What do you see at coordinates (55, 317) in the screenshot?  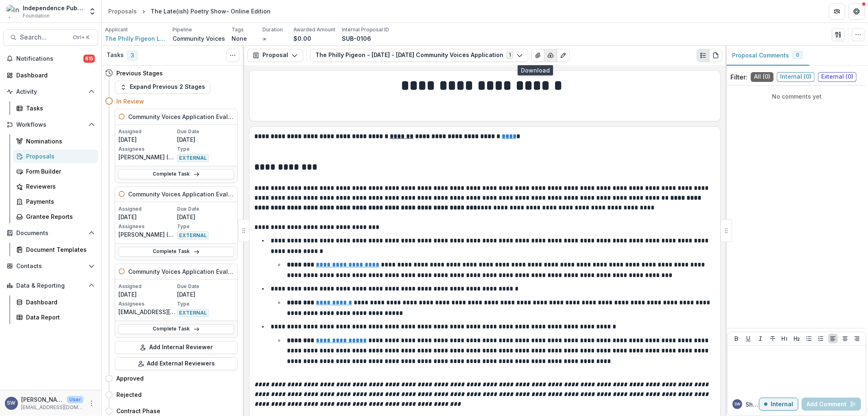 I see `a: Data Report` at bounding box center [55, 317].